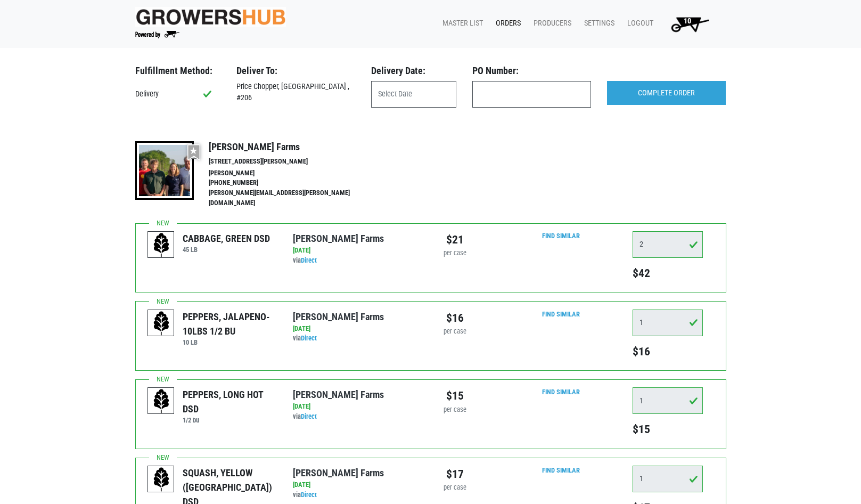 The width and height of the screenshot is (861, 504). What do you see at coordinates (165, 170) in the screenshot?
I see `img: thumbnail-8a08f3346781c529aa742b86dead986c.jpg` at bounding box center [165, 170].